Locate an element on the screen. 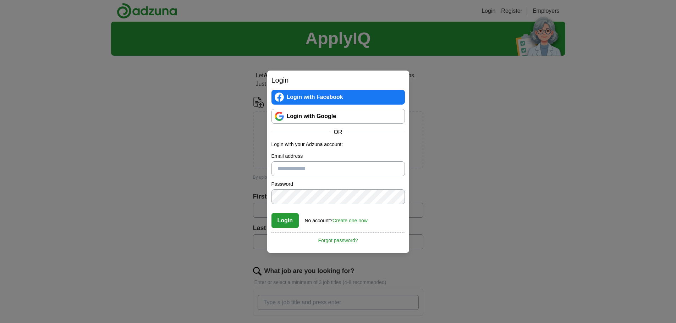 The width and height of the screenshot is (676, 323). label: Password is located at coordinates (338, 184).